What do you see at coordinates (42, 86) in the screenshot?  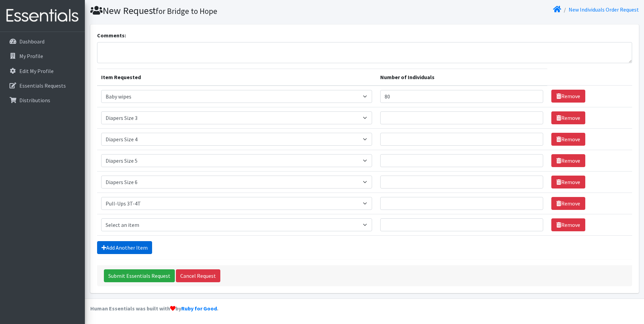 I see `p: Essentials Requests` at bounding box center [42, 86].